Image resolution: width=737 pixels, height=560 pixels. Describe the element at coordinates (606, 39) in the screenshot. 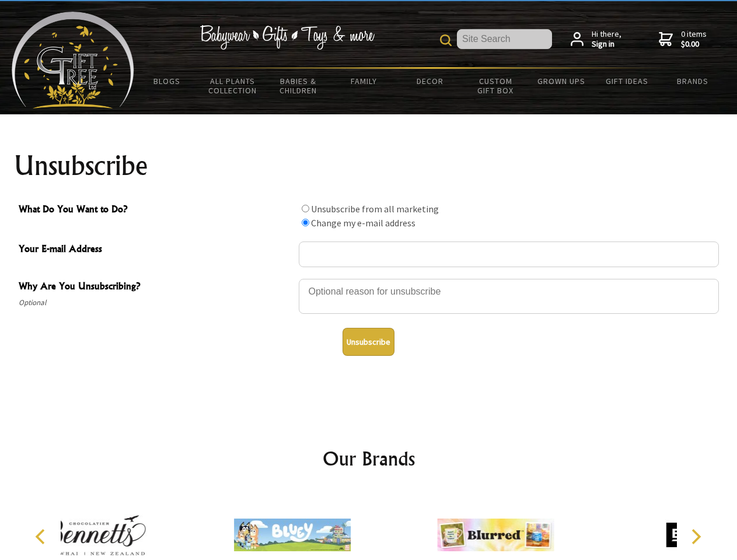

I see `span: Hi there,` at that location.